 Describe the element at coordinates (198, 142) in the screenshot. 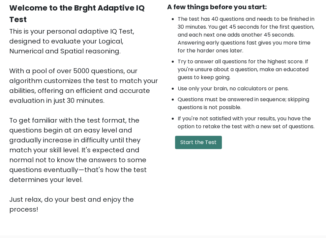

I see `button: Start the Test` at that location.